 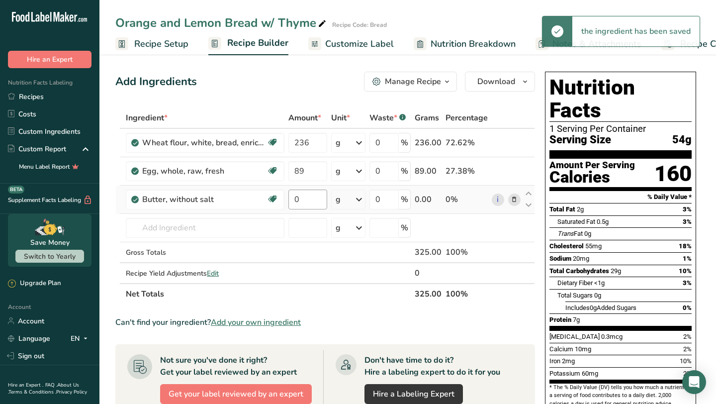 What do you see at coordinates (464, 44) in the screenshot?
I see `a: Nutrition Breakdown` at bounding box center [464, 44].